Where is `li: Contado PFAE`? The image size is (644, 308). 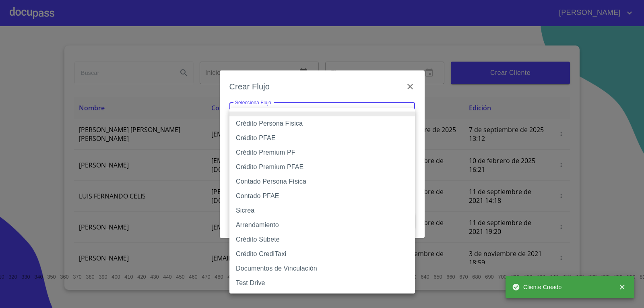
li: Contado PFAE is located at coordinates (322, 196).